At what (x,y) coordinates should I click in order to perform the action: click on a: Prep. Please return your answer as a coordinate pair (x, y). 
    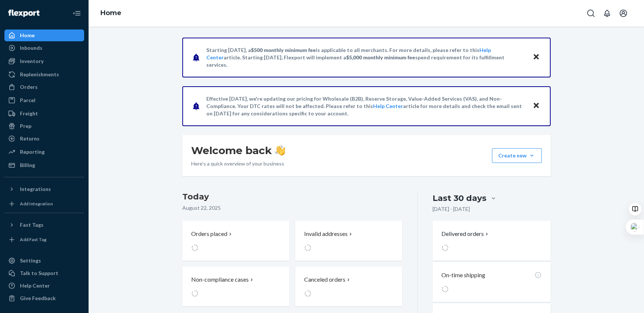
    Looking at the image, I should click on (44, 126).